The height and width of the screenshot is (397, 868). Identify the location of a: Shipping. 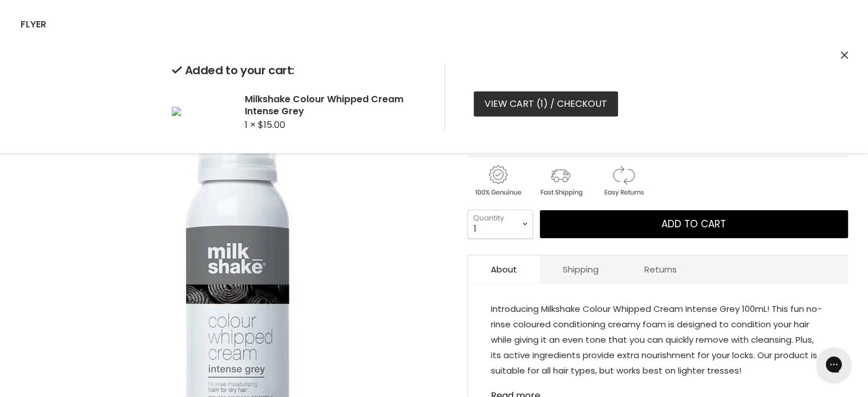
(580, 269).